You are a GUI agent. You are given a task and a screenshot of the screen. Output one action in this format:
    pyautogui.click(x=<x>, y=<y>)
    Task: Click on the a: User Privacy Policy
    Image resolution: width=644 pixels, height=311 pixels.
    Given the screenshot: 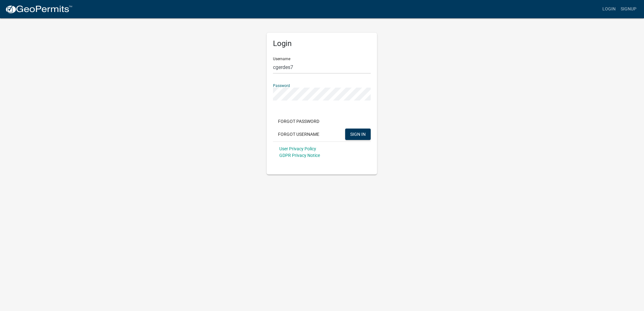 What is the action you would take?
    pyautogui.click(x=298, y=149)
    